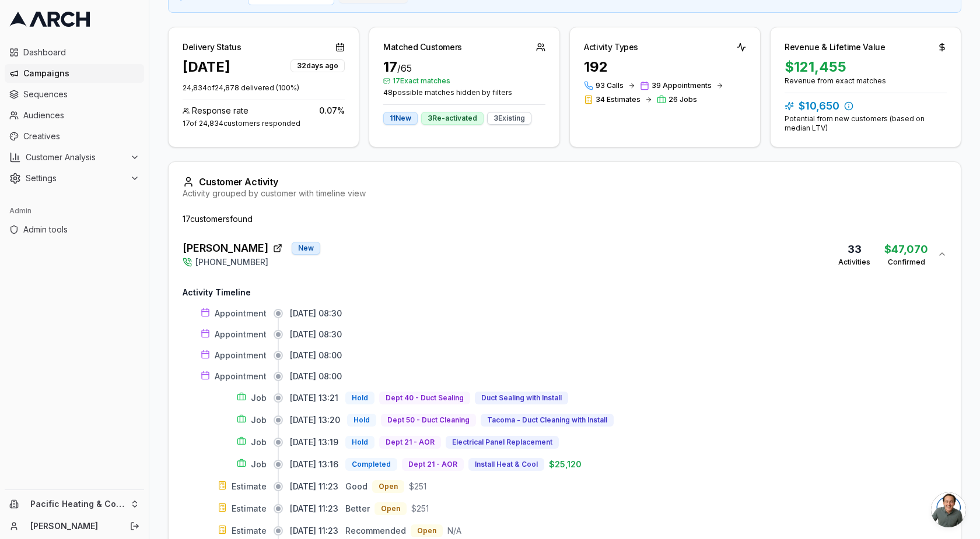  I want to click on div: 32 days ago, so click(318, 66).